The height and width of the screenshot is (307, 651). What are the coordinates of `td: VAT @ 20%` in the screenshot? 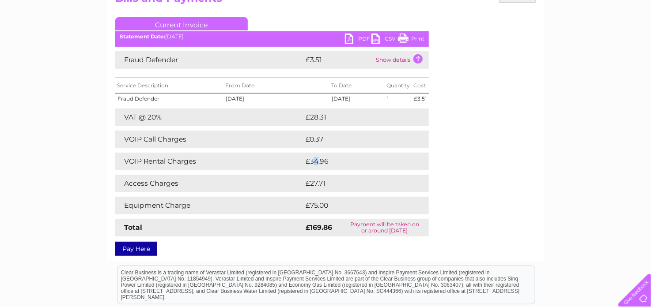 It's located at (209, 118).